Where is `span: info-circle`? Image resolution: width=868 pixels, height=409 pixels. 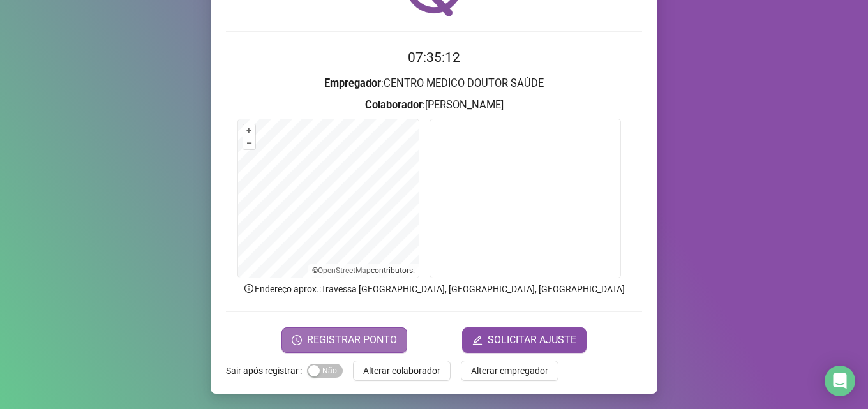 span: info-circle is located at coordinates (249, 288).